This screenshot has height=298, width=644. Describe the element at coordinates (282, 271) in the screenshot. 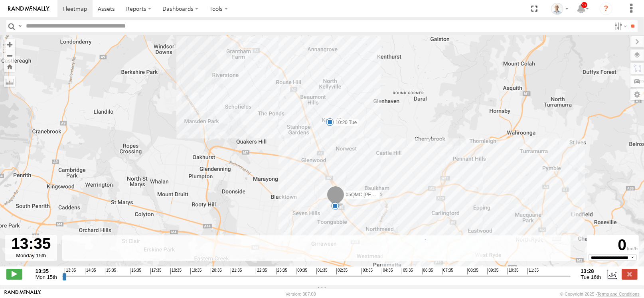

I see `span: 23:35` at that location.